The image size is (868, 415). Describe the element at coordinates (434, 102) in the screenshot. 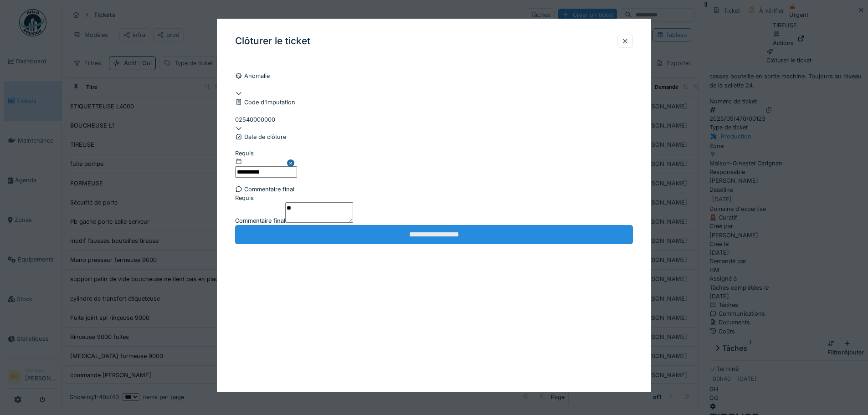

I see `div: Code d'imputation` at that location.